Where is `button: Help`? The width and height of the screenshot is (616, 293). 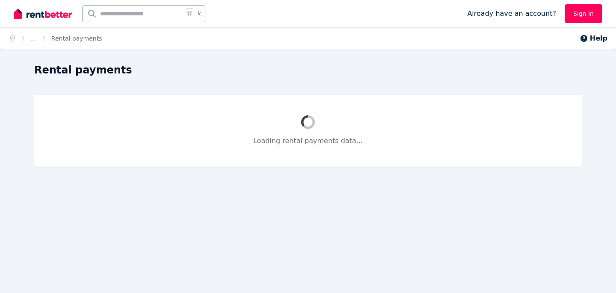 button: Help is located at coordinates (593, 38).